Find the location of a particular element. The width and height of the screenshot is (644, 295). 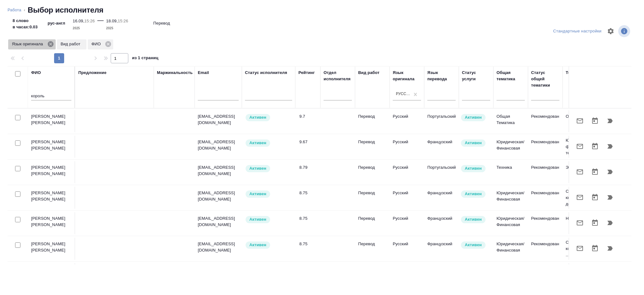

div: ФИО is located at coordinates (101, 44).